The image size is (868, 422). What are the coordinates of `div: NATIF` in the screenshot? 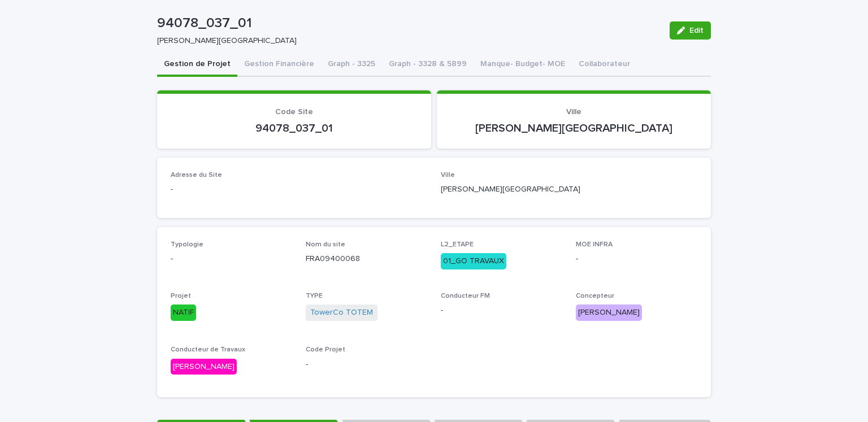 It's located at (183, 313).